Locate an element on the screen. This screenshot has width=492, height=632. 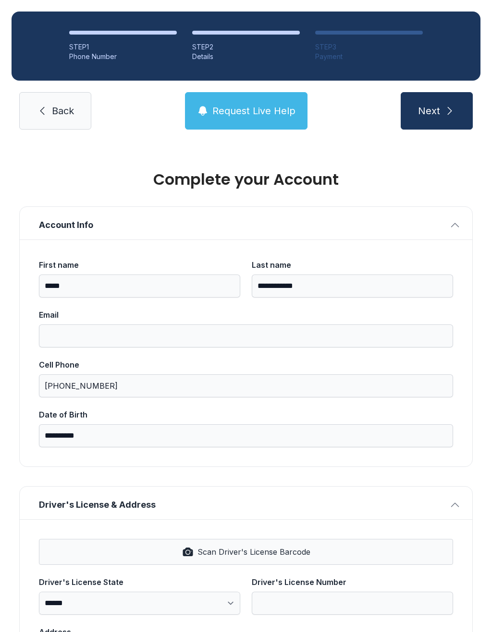
div: Payment is located at coordinates (369, 57).